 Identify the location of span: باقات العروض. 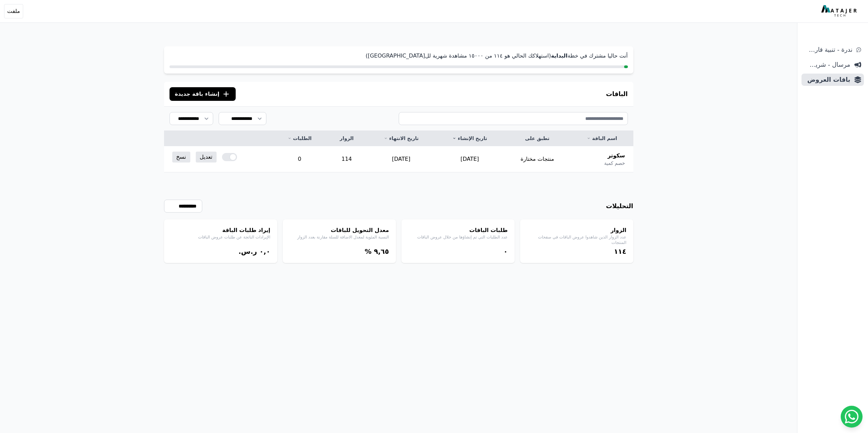
(827, 79).